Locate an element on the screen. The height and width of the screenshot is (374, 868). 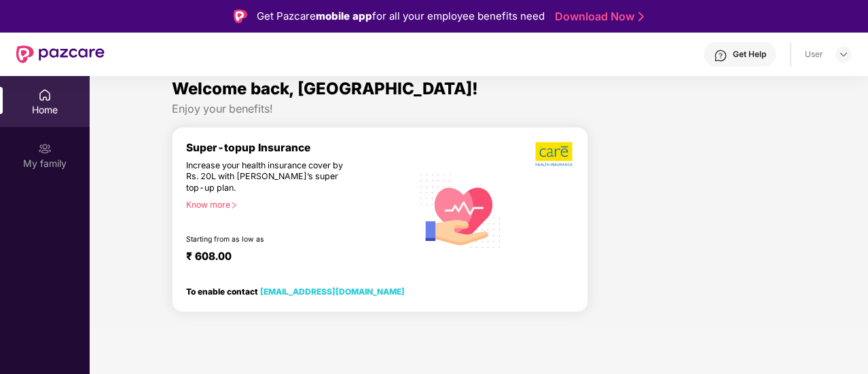
img: b5dec4f62d2307b9de63beb79f102df3.png is located at coordinates (554, 154).